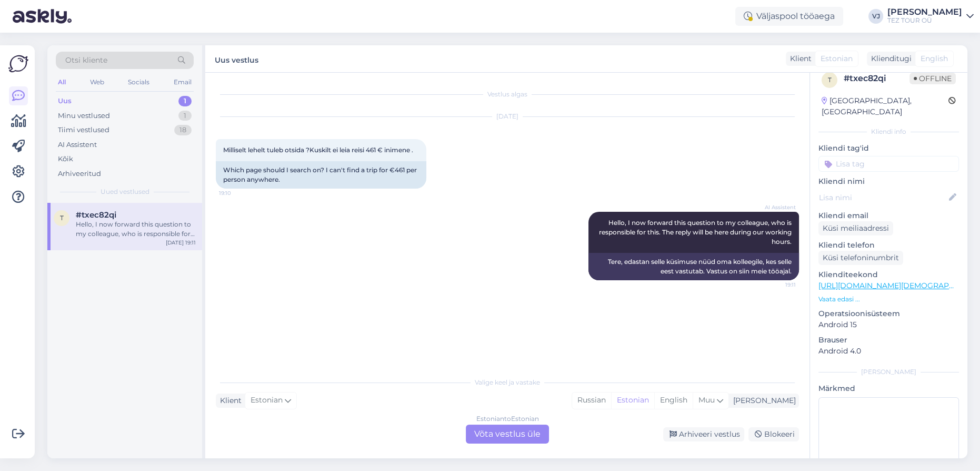 This screenshot has height=471, width=980. I want to click on div: Blokeeri, so click(773, 434).